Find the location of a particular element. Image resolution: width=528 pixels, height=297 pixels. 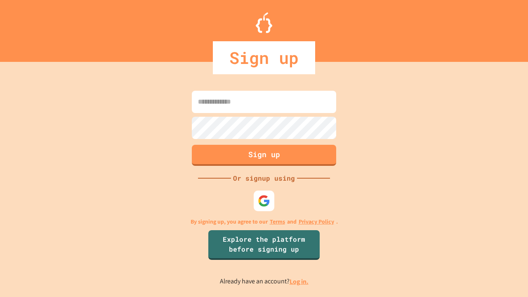

a: Privacy Policy is located at coordinates (317, 222).